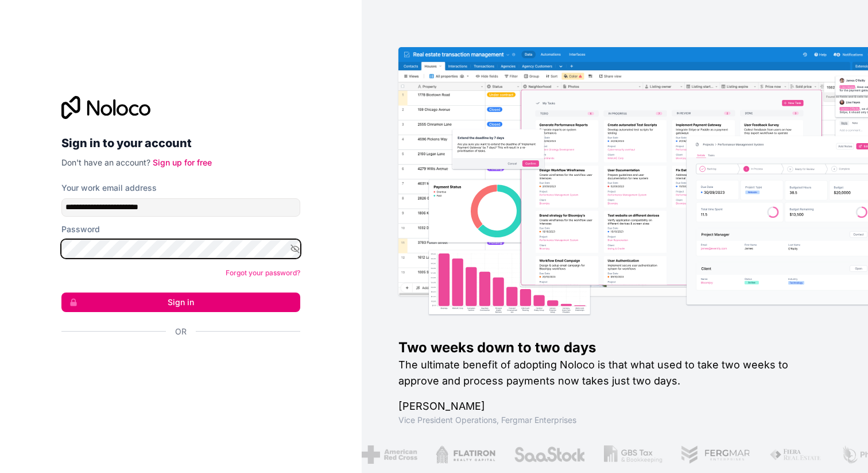 The image size is (868, 473). I want to click on a: Forgot your password?, so click(263, 272).